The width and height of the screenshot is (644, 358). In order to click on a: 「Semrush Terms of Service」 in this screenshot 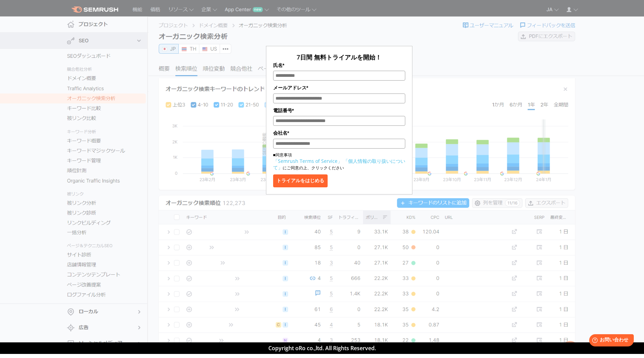, I will do `click(308, 161)`.